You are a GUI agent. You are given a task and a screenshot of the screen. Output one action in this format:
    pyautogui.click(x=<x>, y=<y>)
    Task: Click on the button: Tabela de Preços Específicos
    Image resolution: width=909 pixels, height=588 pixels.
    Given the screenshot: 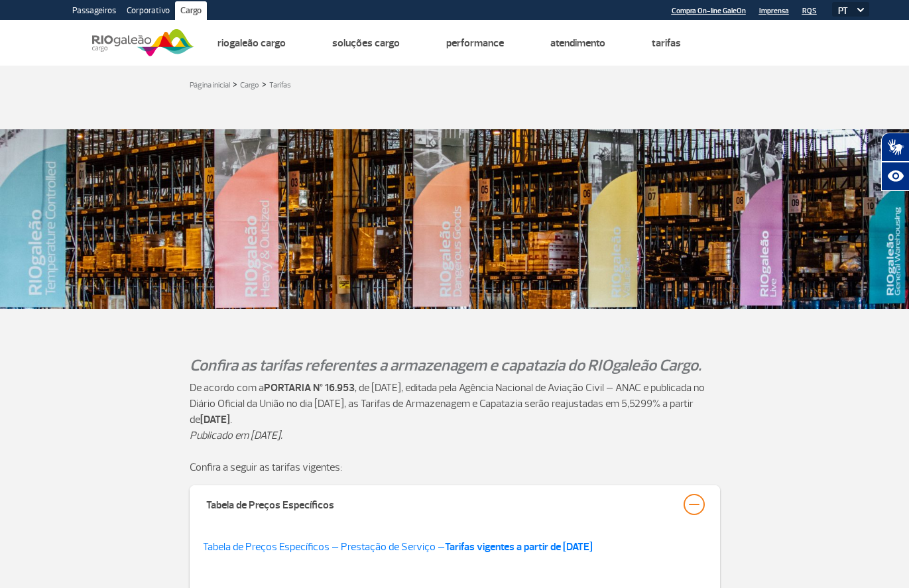 What is the action you would take?
    pyautogui.click(x=455, y=505)
    